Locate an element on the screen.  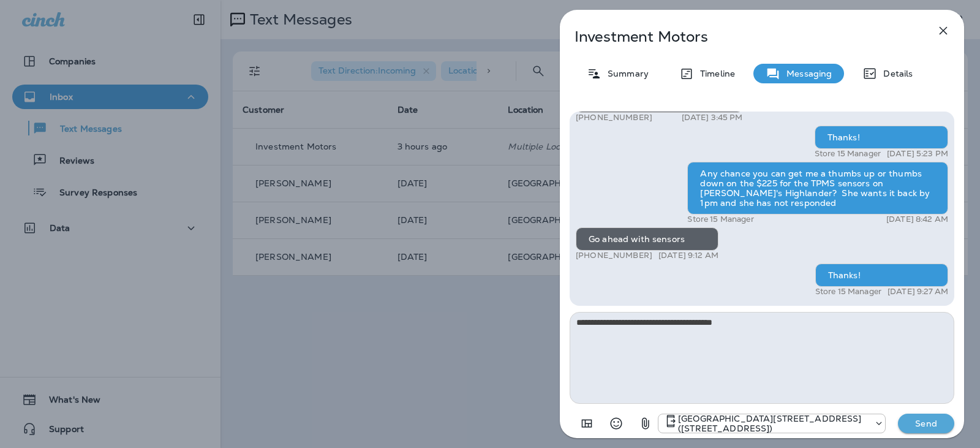
p: Timeline is located at coordinates (714, 74).